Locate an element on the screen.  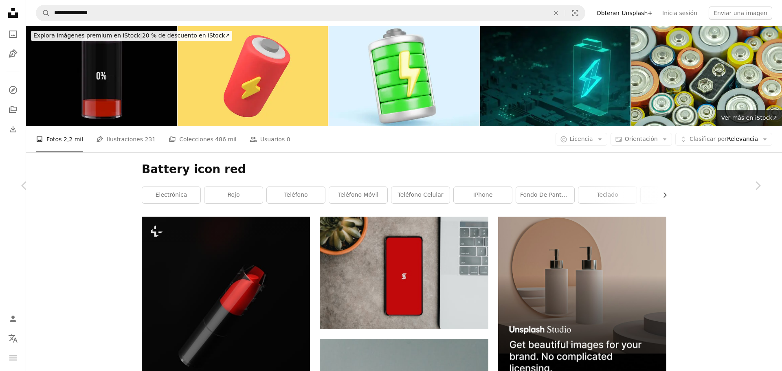
button: desplazar lista a la derecha is located at coordinates (662, 195).